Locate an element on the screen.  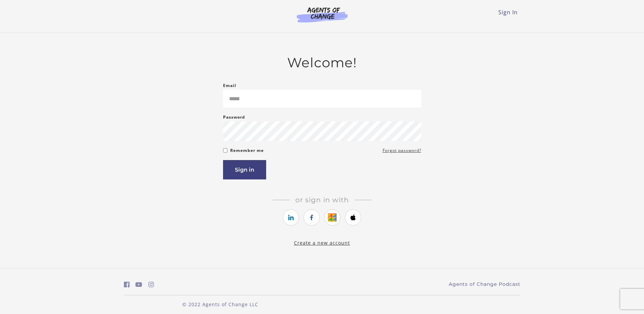
a: https://courses.thinkific.com/users/auth/facebook?ss%5Breferral%5D=&ss%5Buser_return_to%5D=&ss%5B... is located at coordinates (312, 217).